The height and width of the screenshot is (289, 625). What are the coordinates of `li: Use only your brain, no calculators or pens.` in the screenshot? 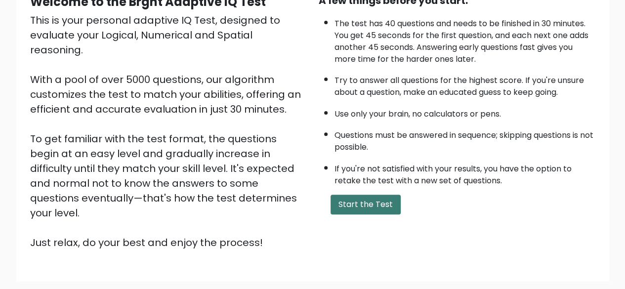 It's located at (465, 112).